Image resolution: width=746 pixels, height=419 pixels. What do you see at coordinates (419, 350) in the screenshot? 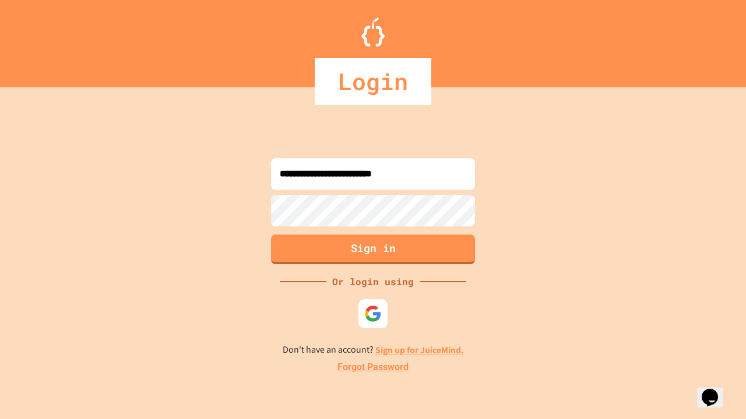
I see `a: Sign up for JuiceMind.` at bounding box center [419, 350].